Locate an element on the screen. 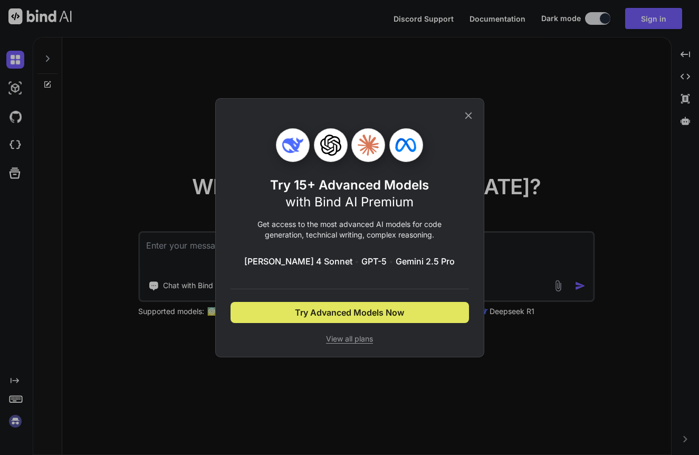 The image size is (699, 455). span: Gemini 2.5 Pro is located at coordinates (425, 261).